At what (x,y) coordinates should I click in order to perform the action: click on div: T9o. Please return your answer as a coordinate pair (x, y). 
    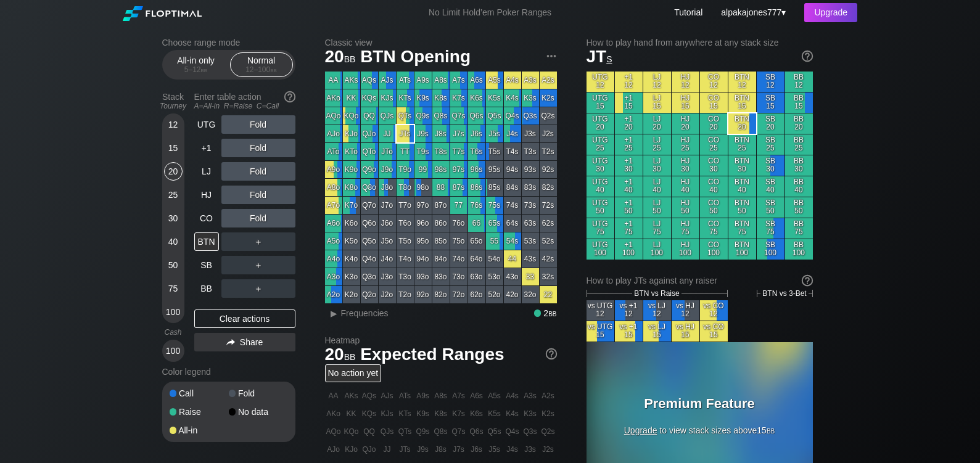
    Looking at the image, I should click on (405, 169).